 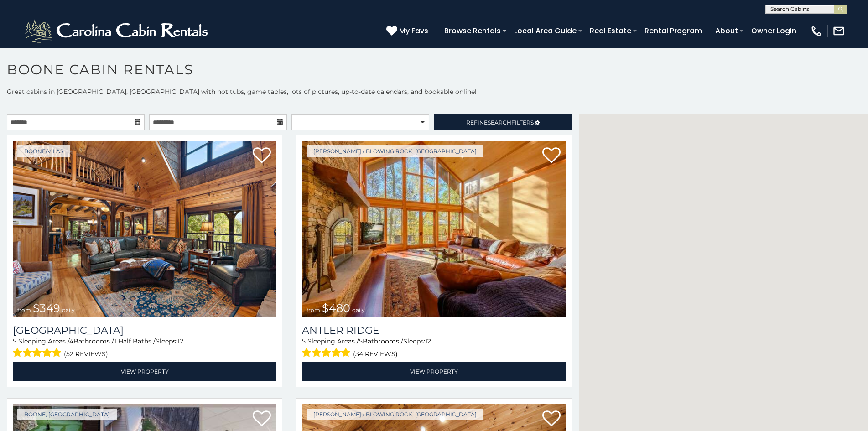 I want to click on span: $480, so click(x=336, y=308).